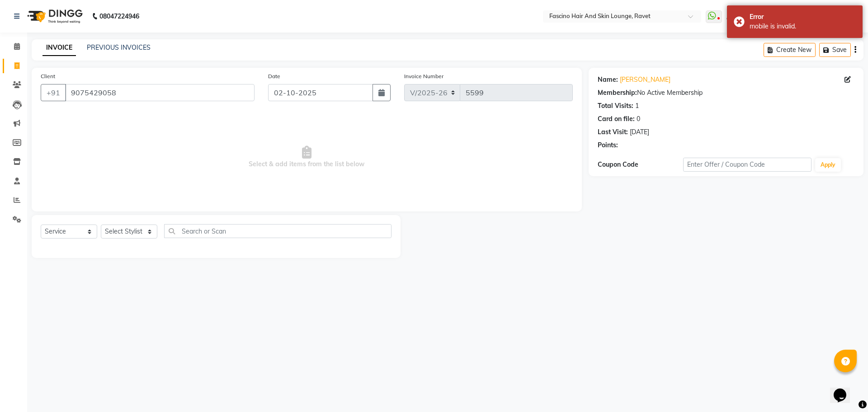 The image size is (868, 412). I want to click on div: Last Visit:, so click(613, 132).